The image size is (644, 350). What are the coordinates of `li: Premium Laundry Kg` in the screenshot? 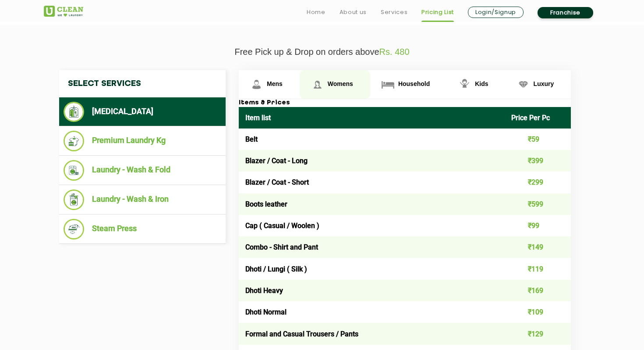 It's located at (142, 141).